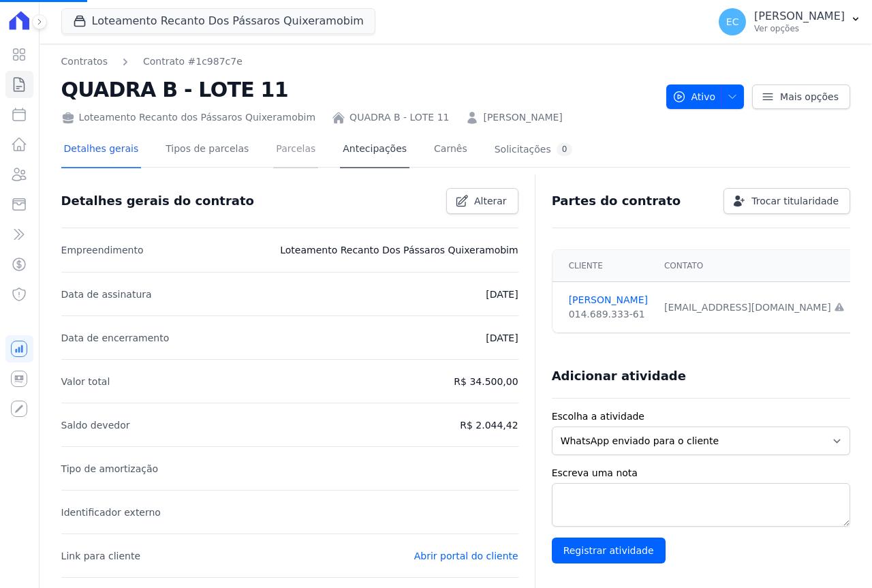 Image resolution: width=872 pixels, height=588 pixels. What do you see at coordinates (490, 201) in the screenshot?
I see `span: Alterar` at bounding box center [490, 201].